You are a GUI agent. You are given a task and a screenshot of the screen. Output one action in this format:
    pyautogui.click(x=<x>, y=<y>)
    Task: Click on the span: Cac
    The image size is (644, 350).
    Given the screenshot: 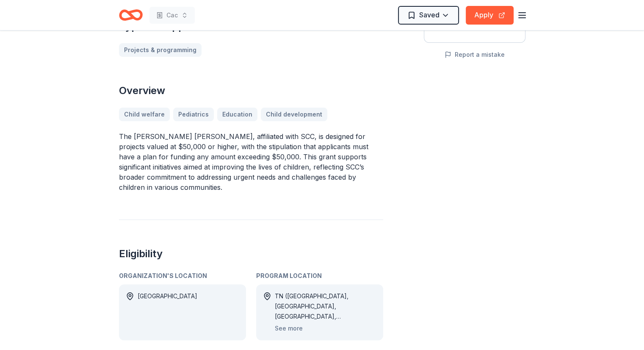 What is the action you would take?
    pyautogui.click(x=172, y=16)
    